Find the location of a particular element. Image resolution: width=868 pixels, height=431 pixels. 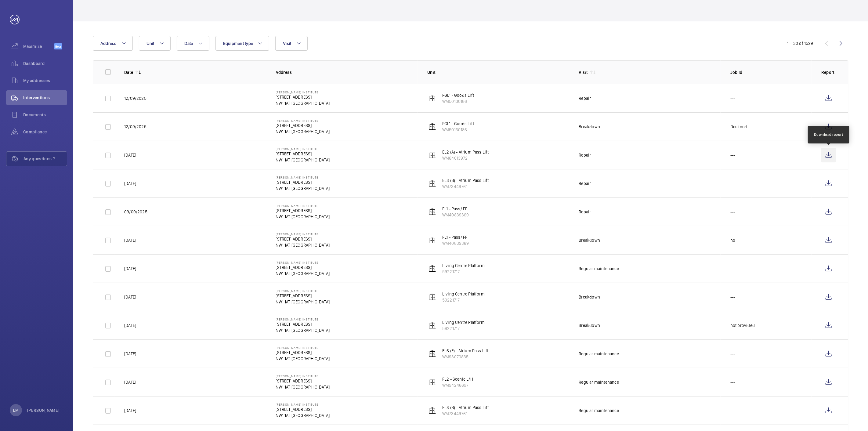

p: WM93070835 is located at coordinates (466, 356).